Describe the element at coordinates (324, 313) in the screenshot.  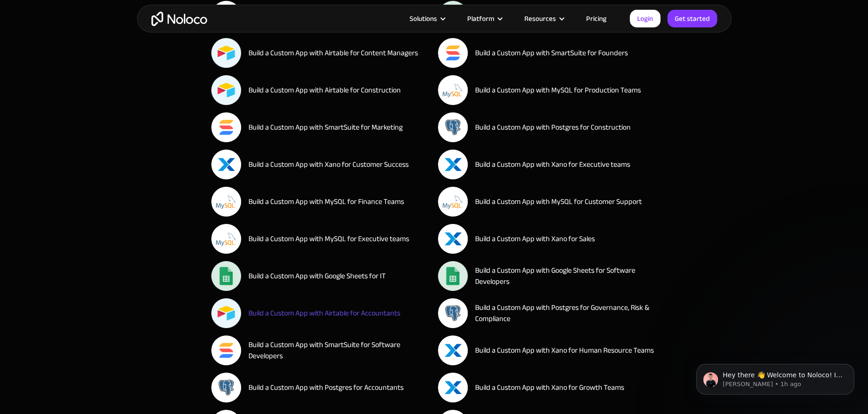
I see `div: Build a Custom App with Airtable for Accountants` at that location.